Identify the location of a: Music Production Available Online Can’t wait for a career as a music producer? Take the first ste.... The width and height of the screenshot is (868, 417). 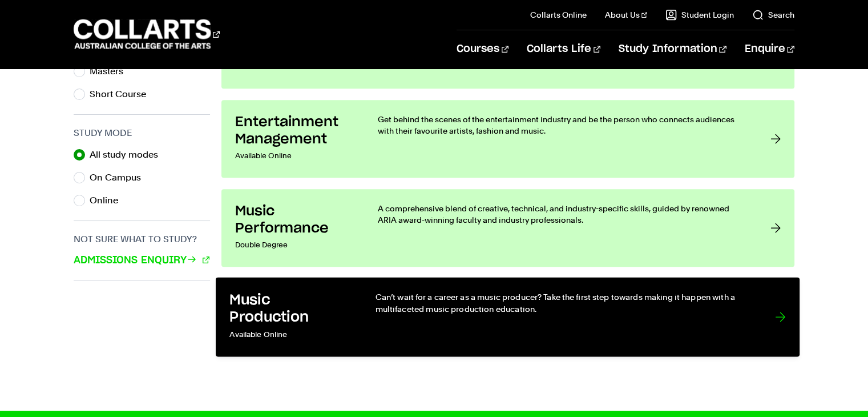
(508, 316).